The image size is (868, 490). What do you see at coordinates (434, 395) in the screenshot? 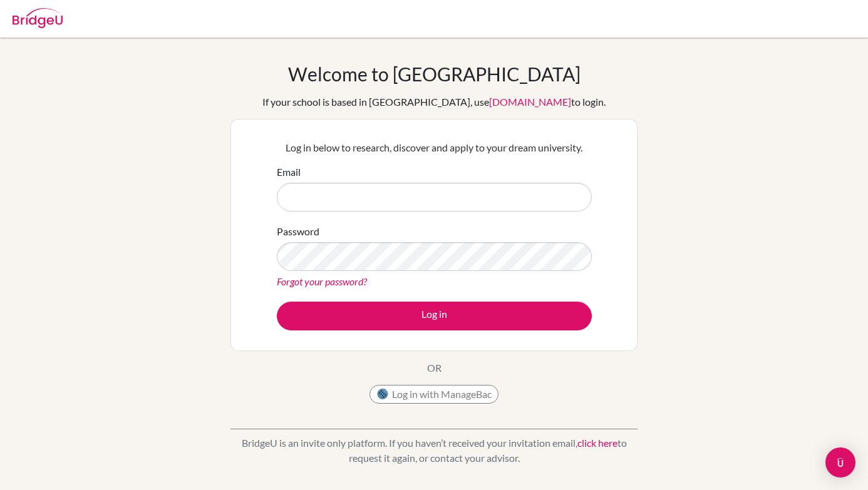
I see `button: Log in with ManageBac` at bounding box center [434, 395].